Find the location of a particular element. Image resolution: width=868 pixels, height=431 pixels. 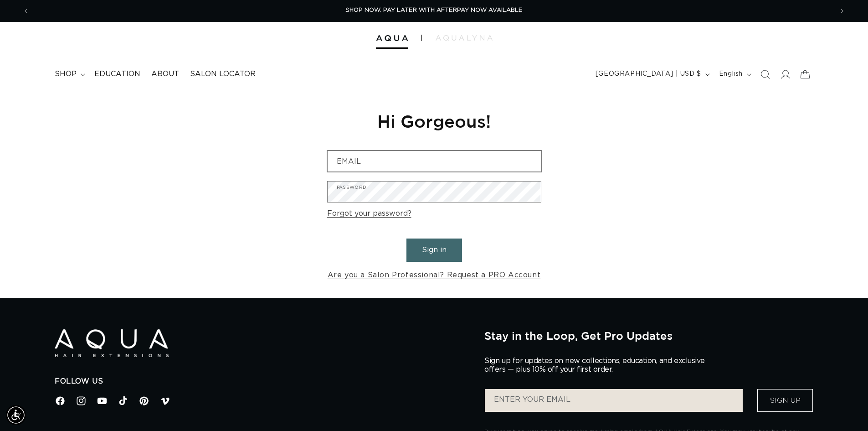

div: Accessibility Menu is located at coordinates (16, 415).